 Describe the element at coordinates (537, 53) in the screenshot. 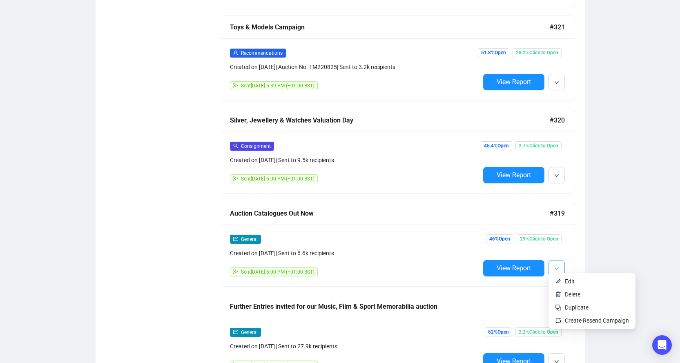

I see `span: 28.2% Click to Open` at that location.